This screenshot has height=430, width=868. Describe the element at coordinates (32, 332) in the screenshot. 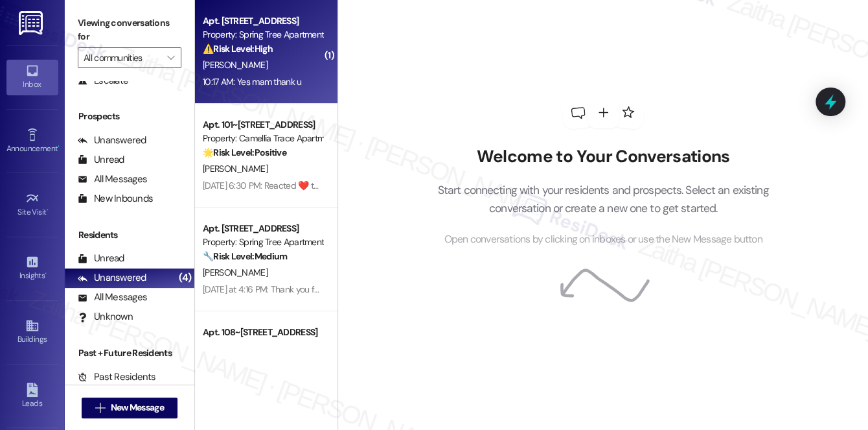

I see `a: Buildings` at that location.